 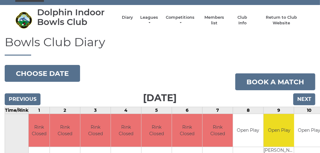 What do you see at coordinates (160, 46) in the screenshot?
I see `h1: Bowls Club Diary` at bounding box center [160, 46].